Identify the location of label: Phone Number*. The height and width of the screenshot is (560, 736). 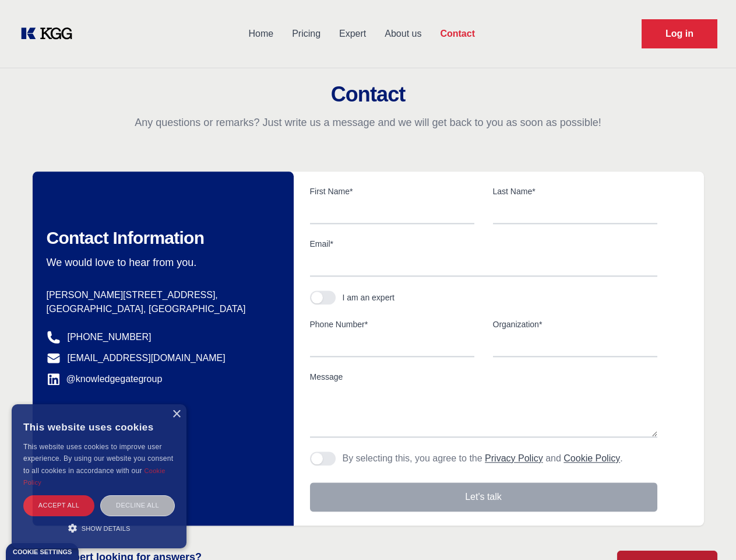
(392, 324).